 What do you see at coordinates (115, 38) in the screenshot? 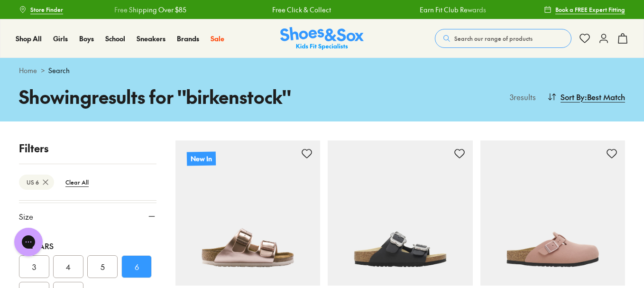
I see `span: School` at bounding box center [115, 38].